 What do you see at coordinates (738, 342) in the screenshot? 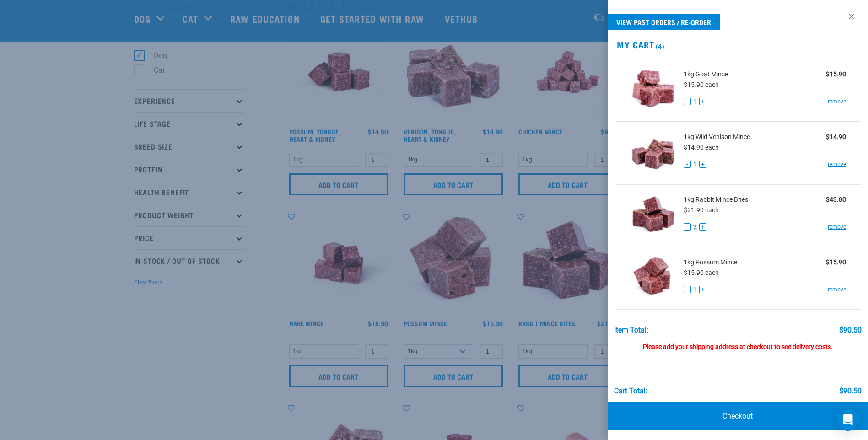
I see `div: Please add your shipping address at checkout to see delivery costs.` at bounding box center [738, 342].